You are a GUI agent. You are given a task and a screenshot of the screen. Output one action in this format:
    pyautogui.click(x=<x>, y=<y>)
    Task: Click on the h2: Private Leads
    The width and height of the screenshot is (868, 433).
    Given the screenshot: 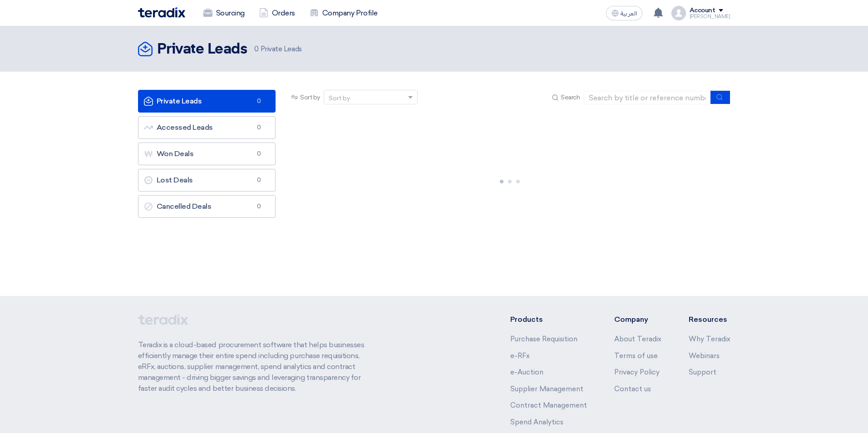 What is the action you would take?
    pyautogui.click(x=202, y=49)
    